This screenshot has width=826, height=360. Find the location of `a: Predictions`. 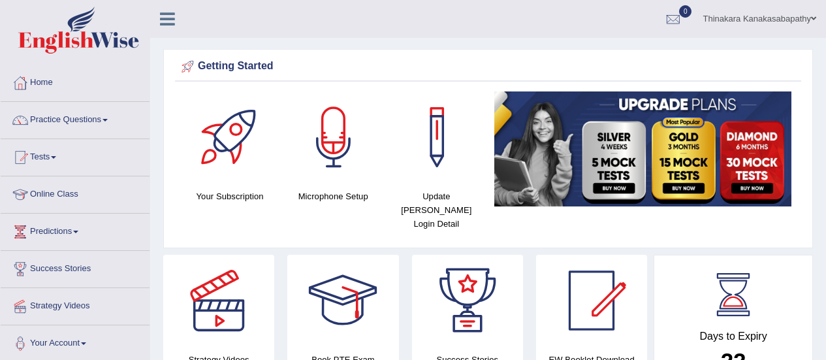

a: Predictions is located at coordinates (75, 230).